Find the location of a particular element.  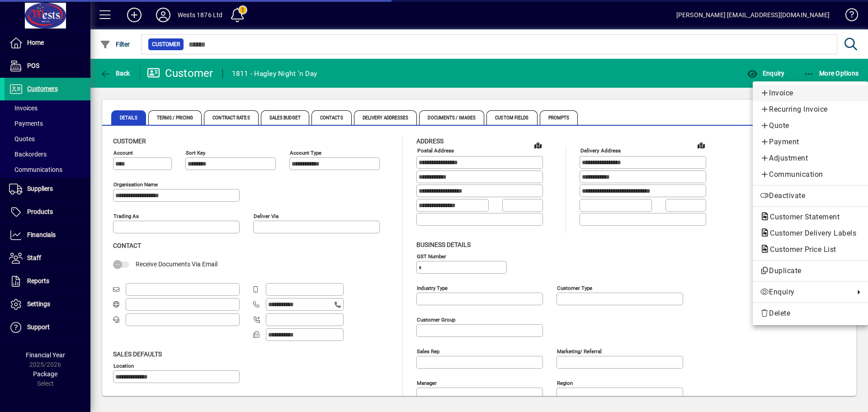

span: Enquiry is located at coordinates (805, 292).